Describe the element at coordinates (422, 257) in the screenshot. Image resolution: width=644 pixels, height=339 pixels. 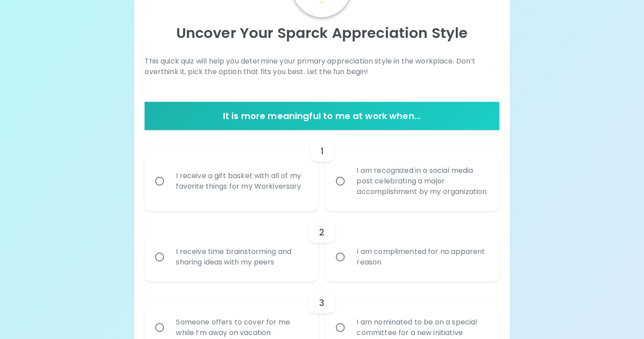
I see `div: I am complimented for no apparent reason` at that location.